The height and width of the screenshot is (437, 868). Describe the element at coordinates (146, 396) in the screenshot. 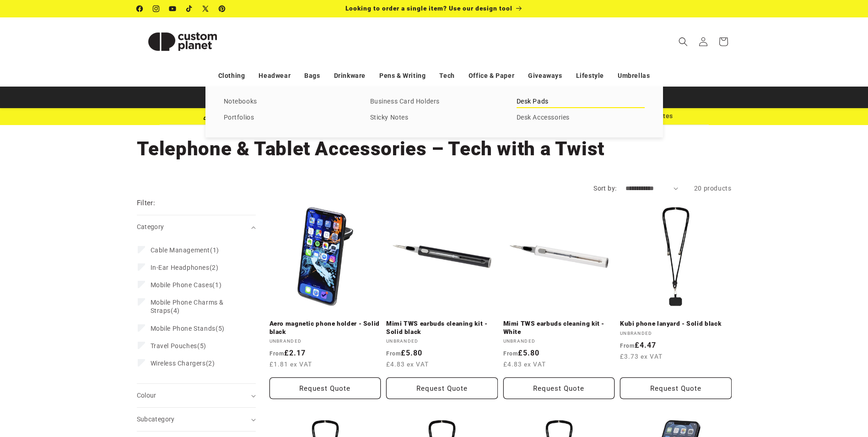

I see `span: Colour` at that location.